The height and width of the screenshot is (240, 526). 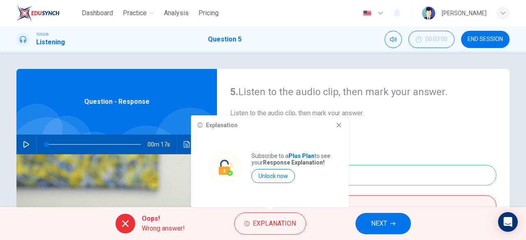 What do you see at coordinates (163, 219) in the screenshot?
I see `span: Oops!` at bounding box center [163, 219].